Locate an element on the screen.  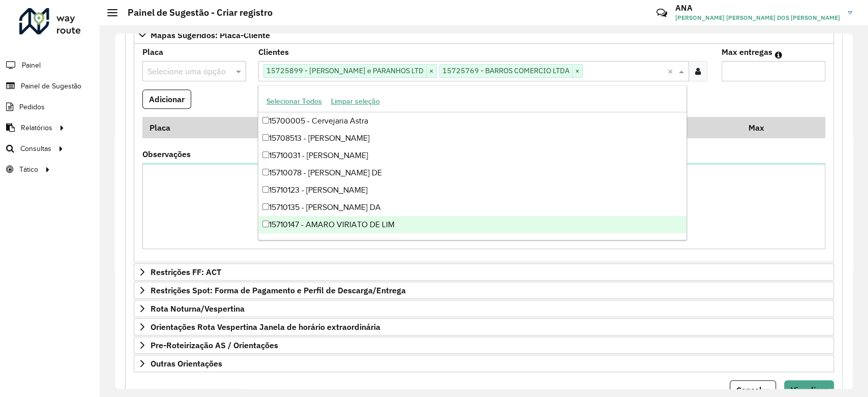
span: Outras Orientações is located at coordinates (186, 364).